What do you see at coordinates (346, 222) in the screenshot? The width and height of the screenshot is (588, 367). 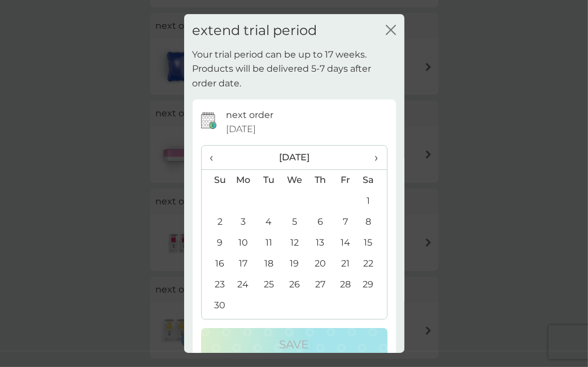 I see `td: 7` at bounding box center [346, 222].